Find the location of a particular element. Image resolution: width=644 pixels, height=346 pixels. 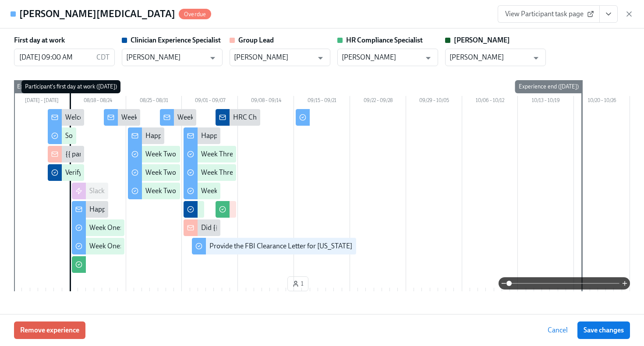

button: Save changes is located at coordinates (603, 330).